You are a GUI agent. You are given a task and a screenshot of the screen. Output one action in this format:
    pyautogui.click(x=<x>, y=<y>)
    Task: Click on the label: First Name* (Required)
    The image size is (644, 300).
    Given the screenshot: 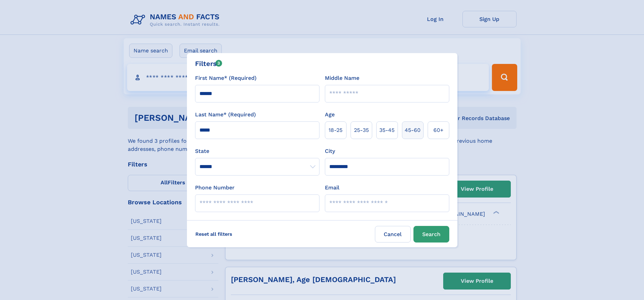 What is the action you would take?
    pyautogui.click(x=226, y=78)
    